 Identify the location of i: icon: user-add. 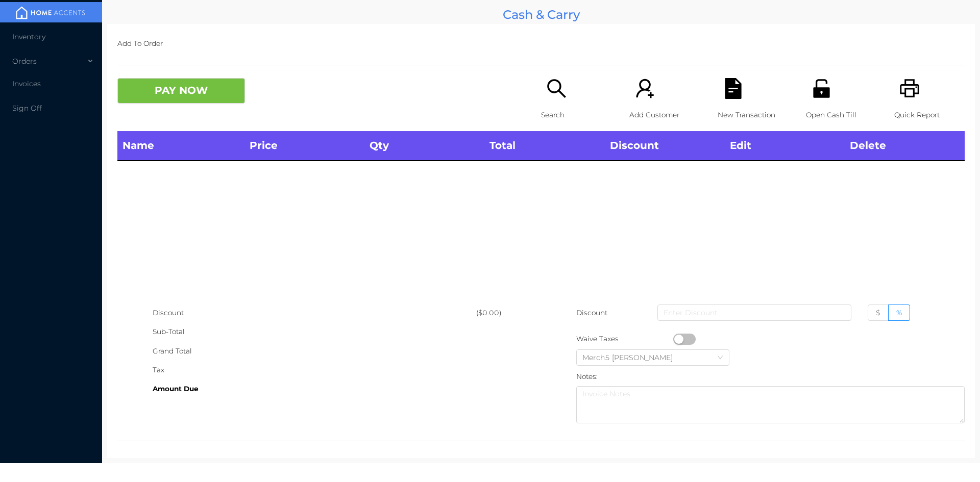
(645, 88).